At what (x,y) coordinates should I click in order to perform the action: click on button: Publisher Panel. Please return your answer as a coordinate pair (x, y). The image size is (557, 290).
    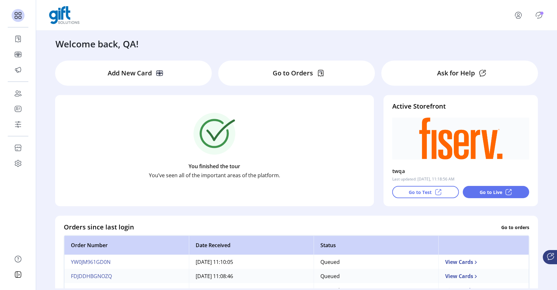
    Looking at the image, I should click on (539, 15).